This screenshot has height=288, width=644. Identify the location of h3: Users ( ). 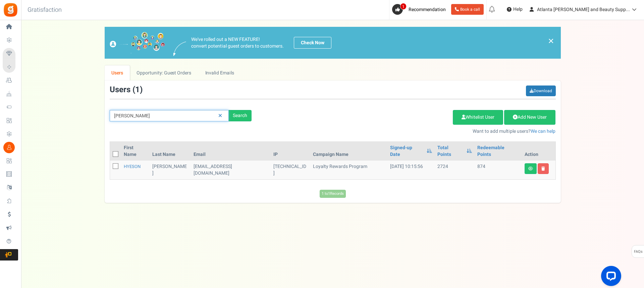
(126, 90).